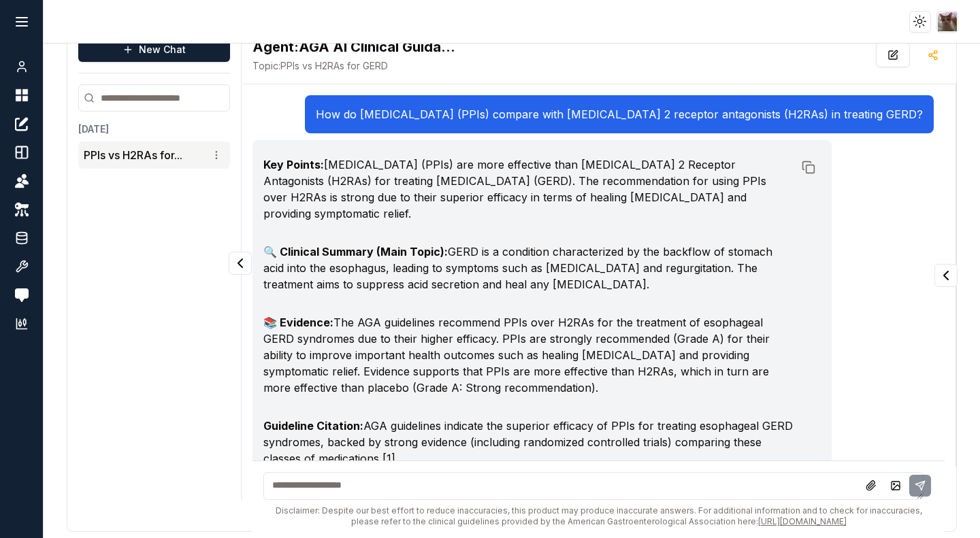 The width and height of the screenshot is (980, 538). I want to click on strong: Key Points:, so click(293, 164).